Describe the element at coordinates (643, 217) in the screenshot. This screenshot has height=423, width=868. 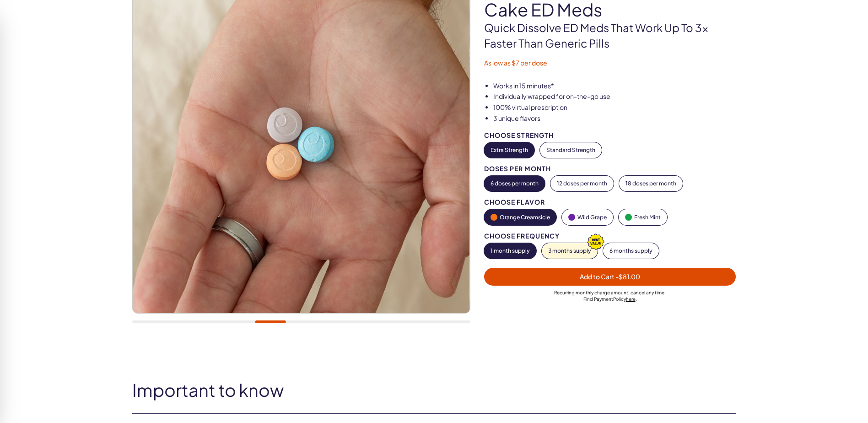
I see `button: Fresh Mint` at that location.